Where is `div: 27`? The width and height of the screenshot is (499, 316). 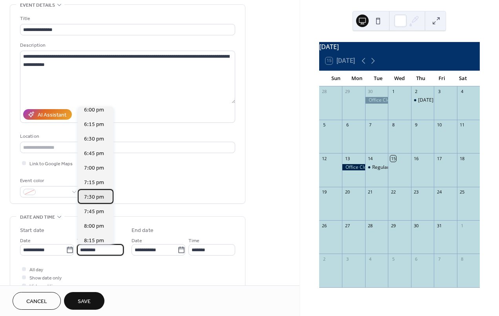
div: 27 is located at coordinates (347, 225).